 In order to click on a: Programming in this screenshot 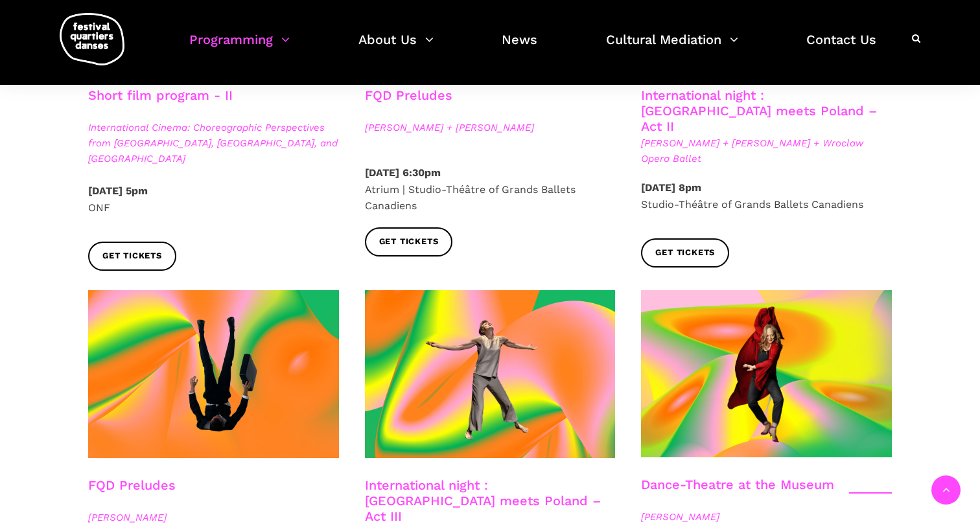, I will do `click(239, 47)`.